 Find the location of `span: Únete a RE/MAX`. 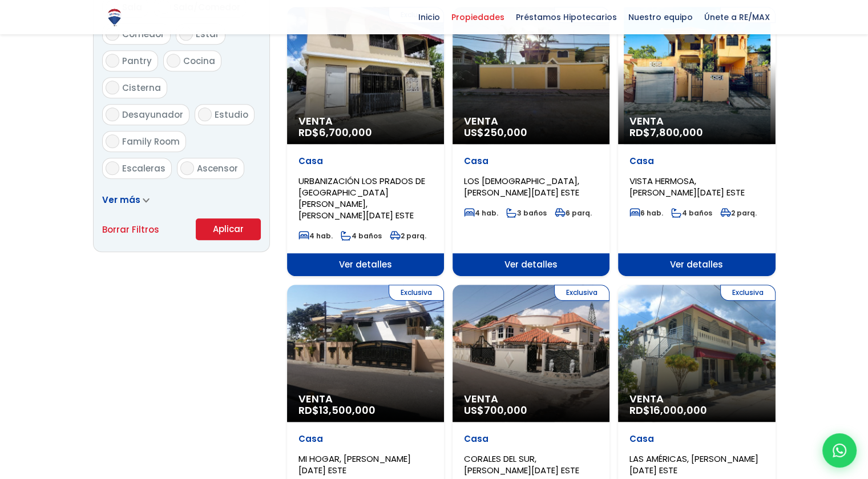

span: Únete a RE/MAX is located at coordinates (737, 17).